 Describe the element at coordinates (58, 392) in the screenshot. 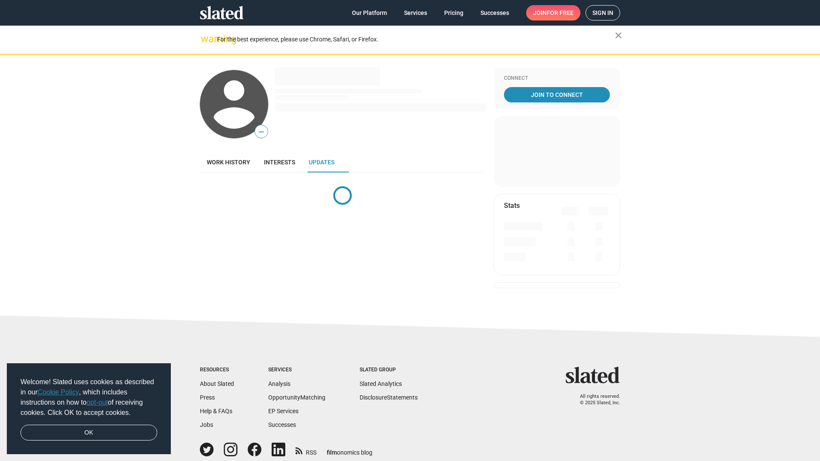

I see `a: Cookie Policy` at that location.